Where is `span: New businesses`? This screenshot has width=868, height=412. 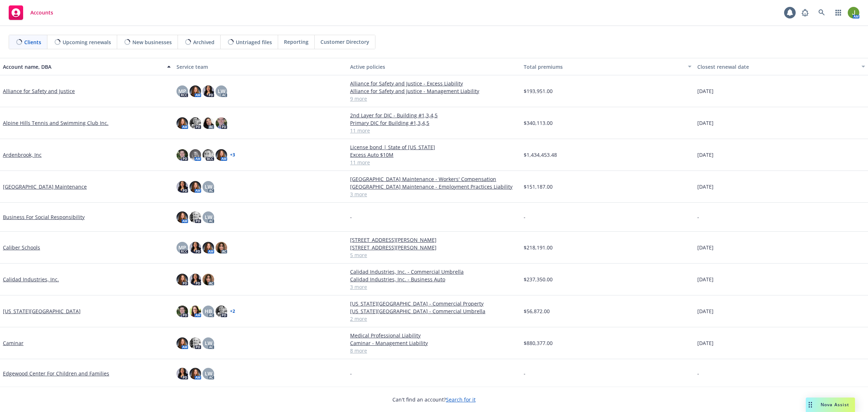 span: New businesses is located at coordinates (152, 42).